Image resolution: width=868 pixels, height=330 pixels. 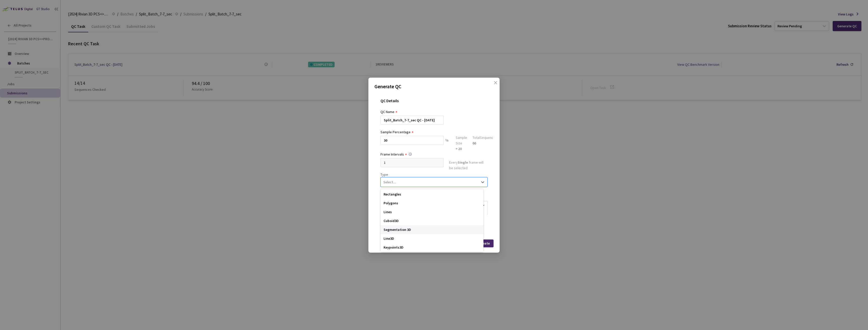 I want to click on div: Sample Size, so click(x=461, y=141).